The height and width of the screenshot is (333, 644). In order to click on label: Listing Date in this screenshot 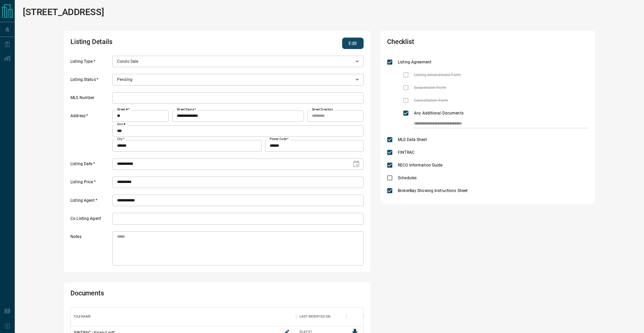, I will do `click(91, 166)`.